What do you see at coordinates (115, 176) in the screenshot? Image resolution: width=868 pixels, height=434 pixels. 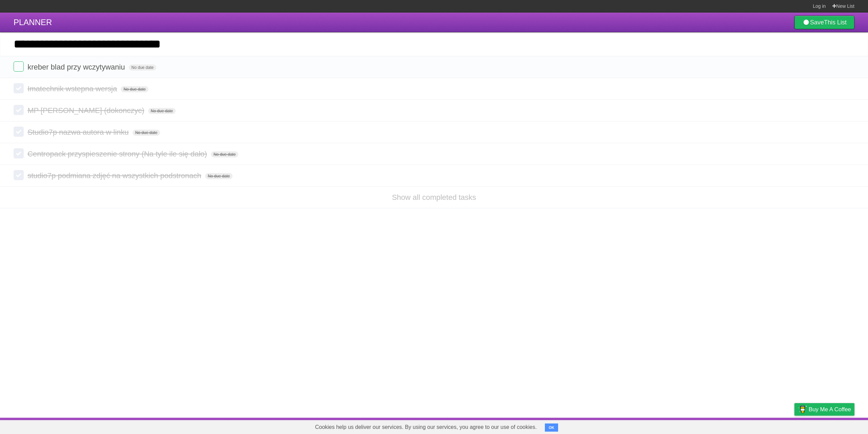 I see `span: studio7p podmiana zdjęć na wszystkich podstronach` at bounding box center [115, 176].